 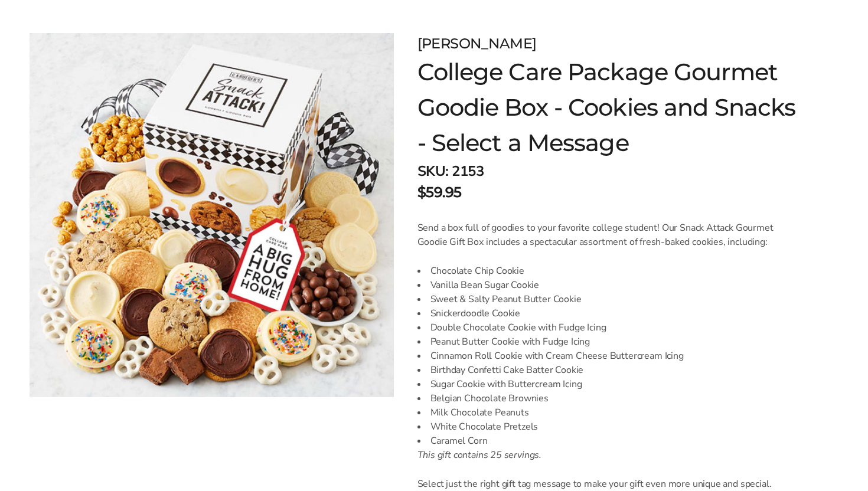 I want to click on li: Caramel Corn, so click(x=607, y=440).